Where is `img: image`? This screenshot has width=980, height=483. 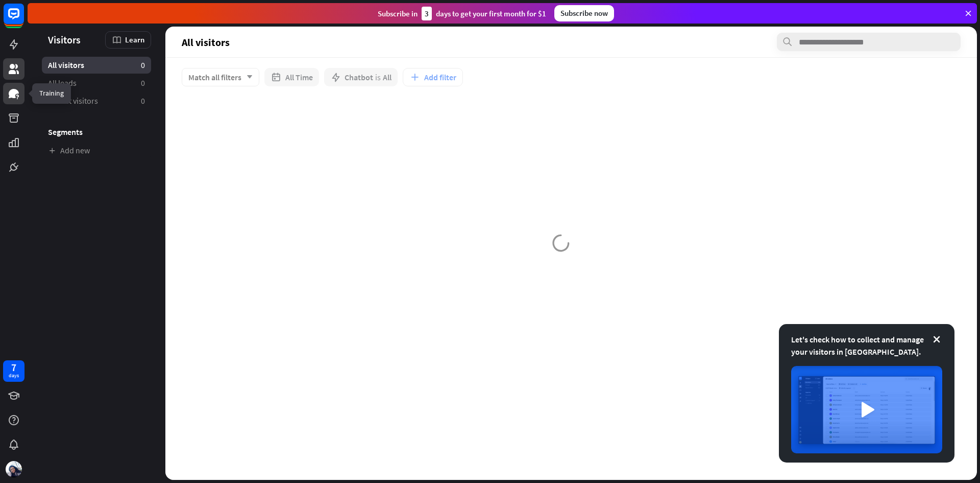 img: image is located at coordinates (866, 409).